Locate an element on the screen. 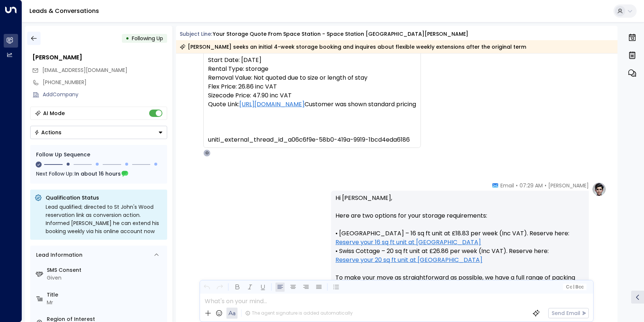 The height and width of the screenshot is (322, 644). div: Follow Up Sequence is located at coordinates (99, 154).